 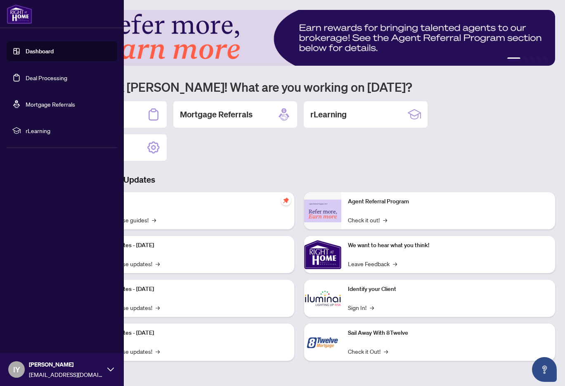 What do you see at coordinates (323, 254) in the screenshot?
I see `img: We want to hear what you think!` at bounding box center [323, 254].